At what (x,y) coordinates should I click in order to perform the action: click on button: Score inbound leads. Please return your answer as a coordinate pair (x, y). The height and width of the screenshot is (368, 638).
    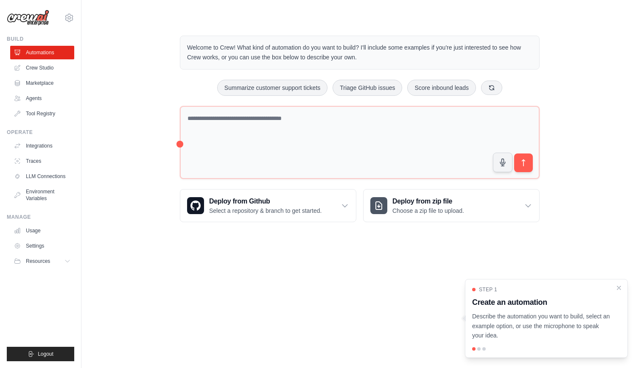
    Looking at the image, I should click on (441, 88).